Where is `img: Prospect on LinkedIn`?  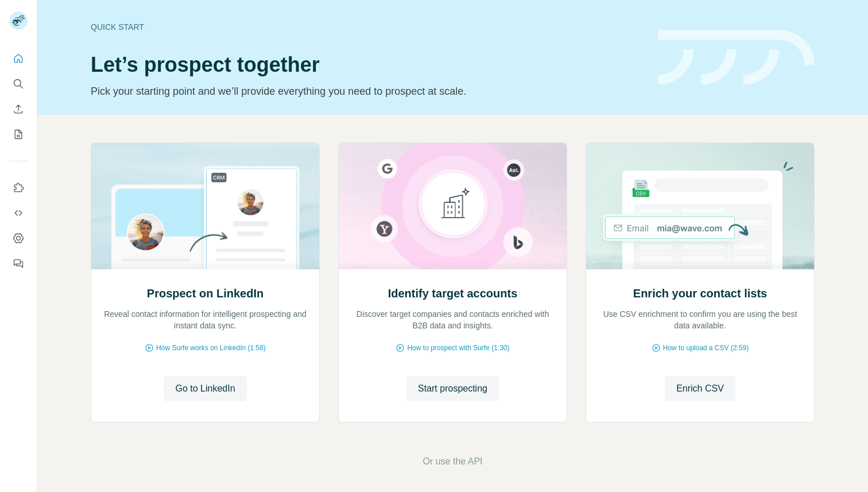
img: Prospect on LinkedIn is located at coordinates (205, 206).